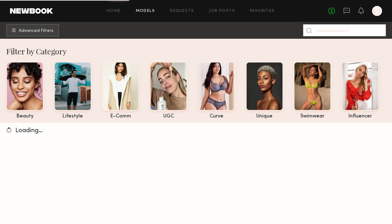 This screenshot has height=224, width=392. I want to click on span: Loading…, so click(29, 131).